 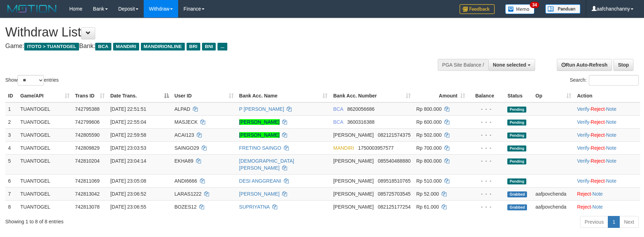 What do you see at coordinates (87, 109) in the screenshot?
I see `span: 742795388` at bounding box center [87, 109].